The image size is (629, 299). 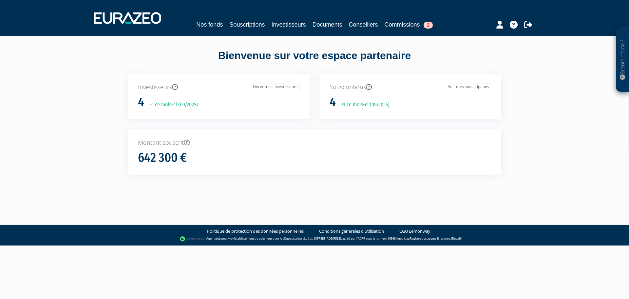 What do you see at coordinates (162, 158) in the screenshot?
I see `h1: 642 300 €` at bounding box center [162, 158].